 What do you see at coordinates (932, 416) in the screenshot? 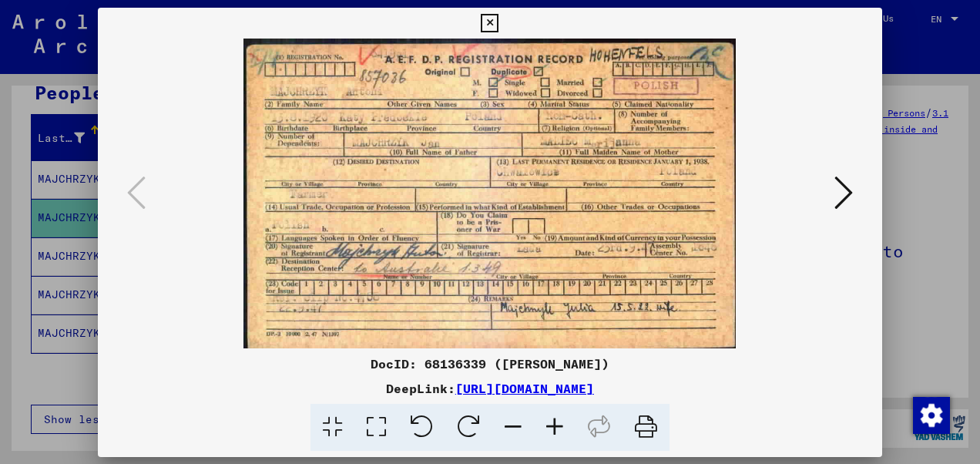
I see `img: Change consent` at bounding box center [932, 416].